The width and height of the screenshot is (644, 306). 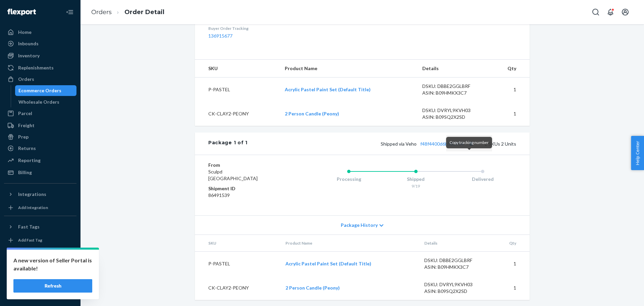 I want to click on a: Wholesale Orders, so click(x=46, y=102).